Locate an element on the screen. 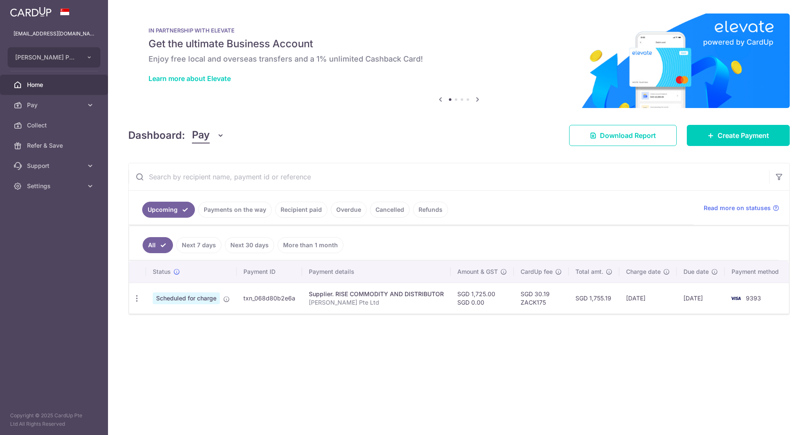  h5: Get the ultimate Business Account is located at coordinates (459, 44).